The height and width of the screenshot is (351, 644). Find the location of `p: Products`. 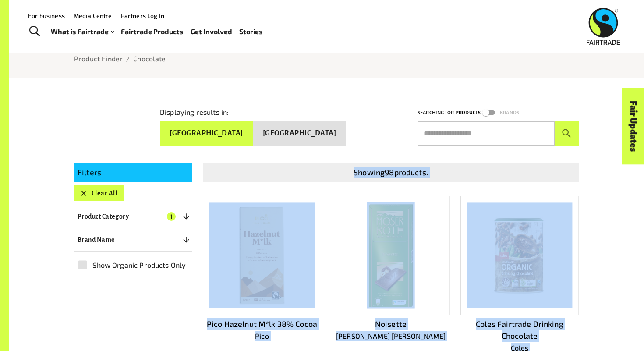

p: Products is located at coordinates (468, 113).